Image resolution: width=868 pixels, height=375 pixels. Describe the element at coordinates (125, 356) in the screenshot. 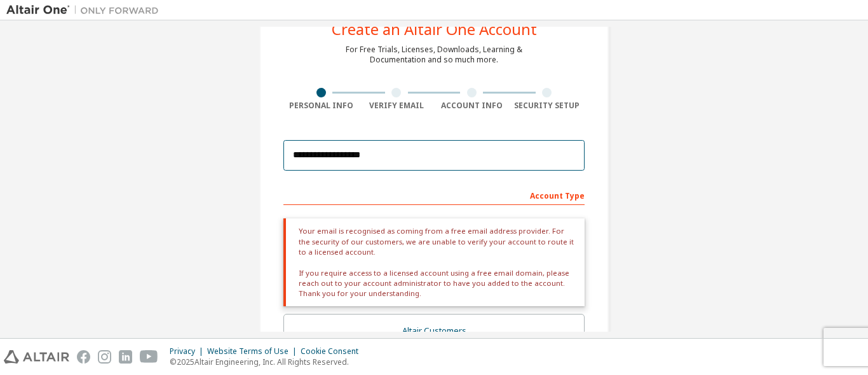

I see `img: linkedin.svg` at that location.